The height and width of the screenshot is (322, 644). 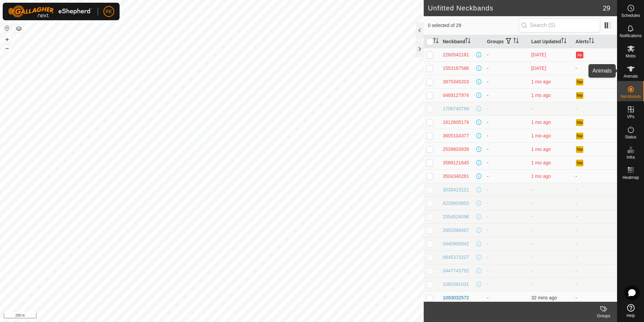 I want to click on div: 3030413121, so click(x=456, y=190).